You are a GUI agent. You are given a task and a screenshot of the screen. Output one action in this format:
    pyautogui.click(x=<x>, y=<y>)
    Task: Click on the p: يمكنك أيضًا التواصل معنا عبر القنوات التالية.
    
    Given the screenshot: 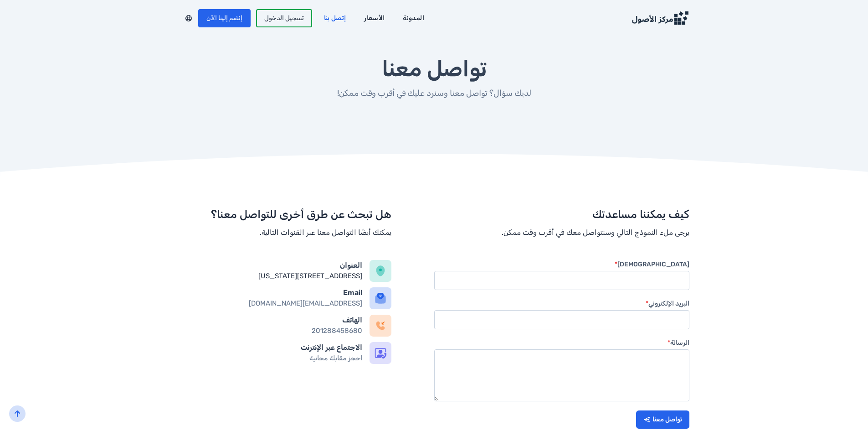 What is the action you would take?
    pyautogui.click(x=285, y=233)
    